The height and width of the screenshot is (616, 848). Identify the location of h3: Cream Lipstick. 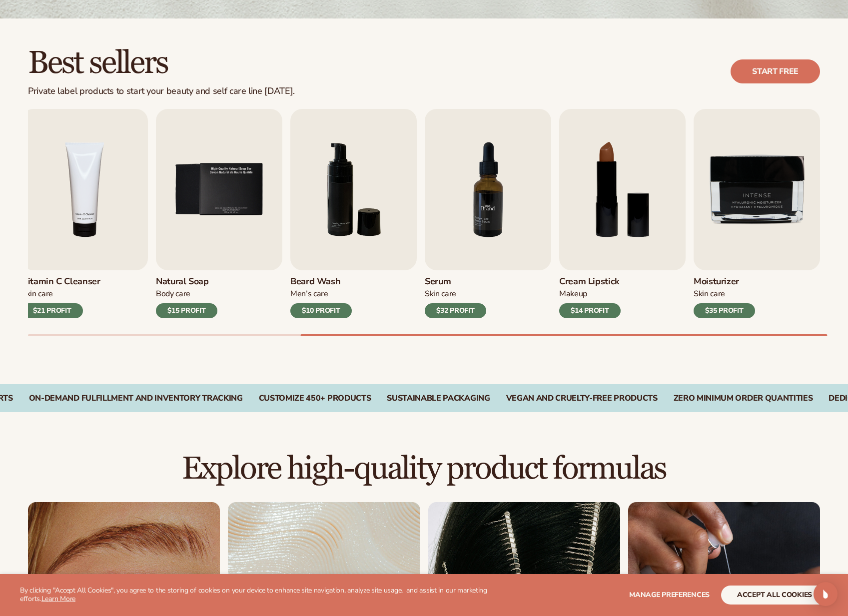
(589, 282).